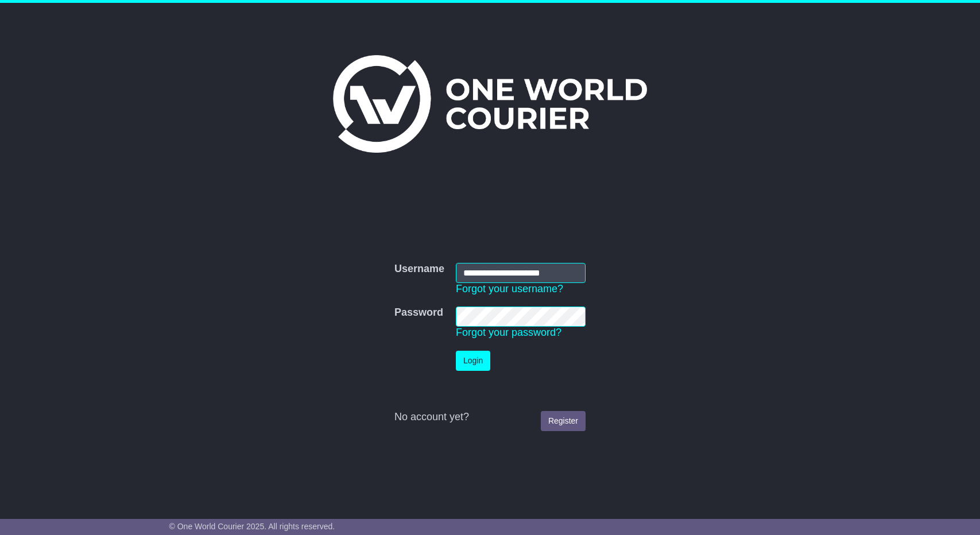 This screenshot has height=535, width=980. I want to click on label: Password, so click(419, 313).